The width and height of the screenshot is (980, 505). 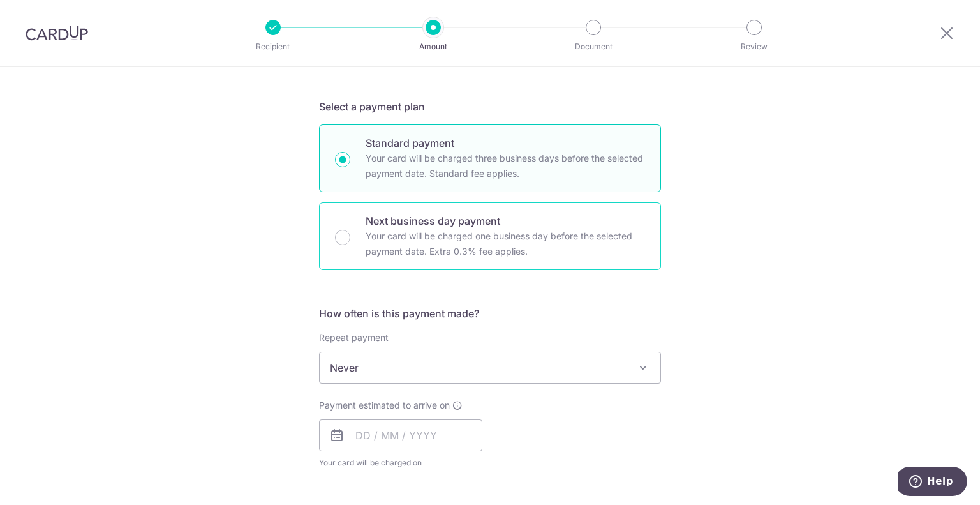 I want to click on p: Document, so click(x=593, y=47).